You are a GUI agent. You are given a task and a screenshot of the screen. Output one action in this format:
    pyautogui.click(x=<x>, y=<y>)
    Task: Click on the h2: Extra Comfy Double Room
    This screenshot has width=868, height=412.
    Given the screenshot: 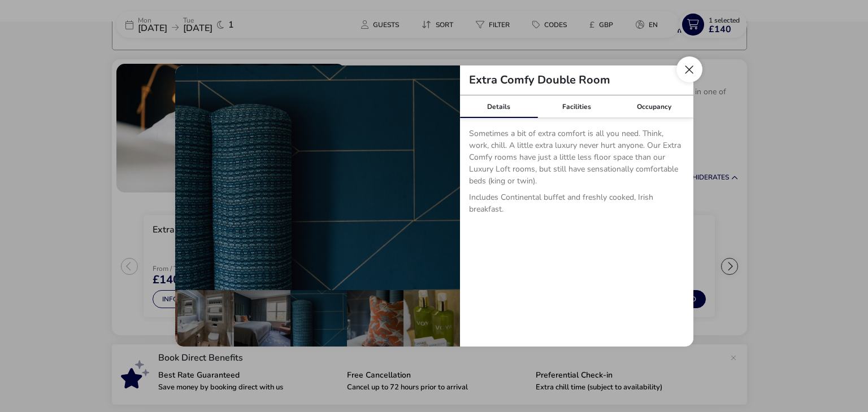 What is the action you would take?
    pyautogui.click(x=540, y=81)
    